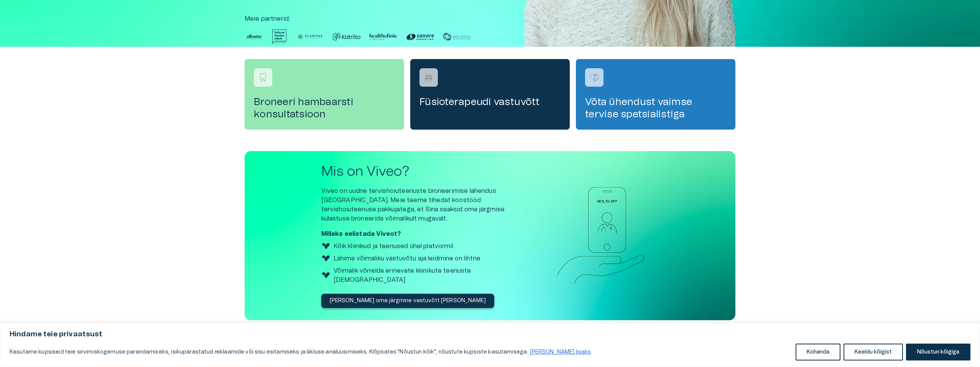  Describe the element at coordinates (560, 352) in the screenshot. I see `a: Loe lisaks` at that location.